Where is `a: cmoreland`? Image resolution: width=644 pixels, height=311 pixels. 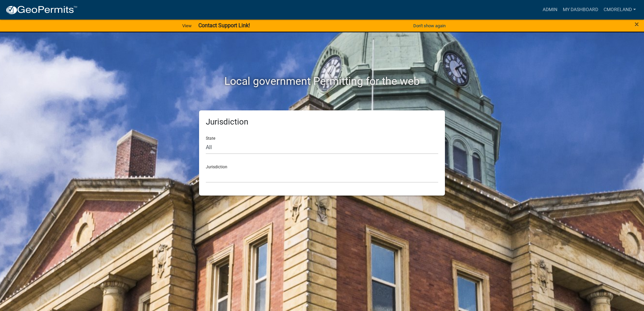
a: cmoreland is located at coordinates (620, 10).